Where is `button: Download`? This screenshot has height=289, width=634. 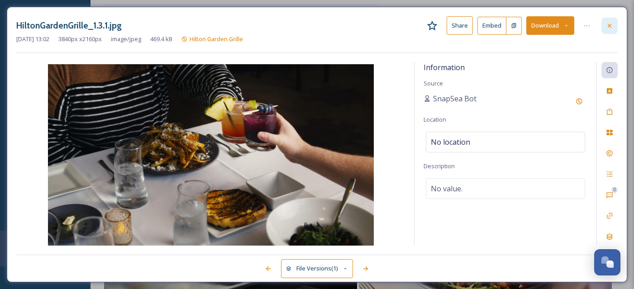 button: Download is located at coordinates (551, 25).